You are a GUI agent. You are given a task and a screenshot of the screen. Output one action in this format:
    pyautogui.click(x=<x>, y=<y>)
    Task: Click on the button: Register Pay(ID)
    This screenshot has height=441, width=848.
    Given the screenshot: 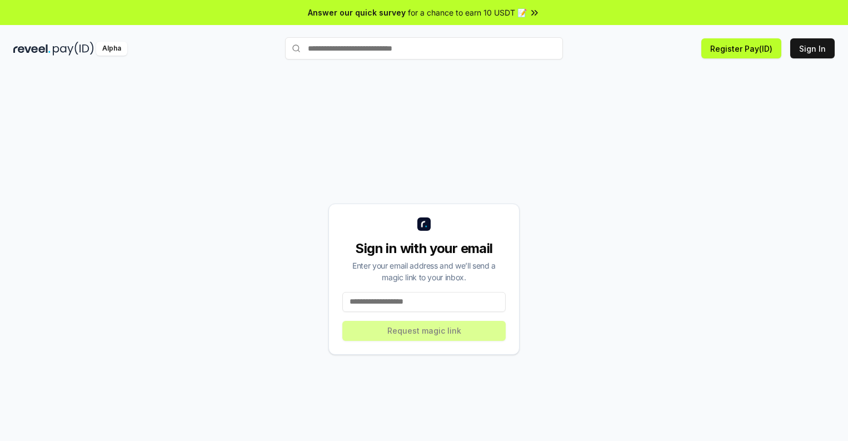 What is the action you would take?
    pyautogui.click(x=741, y=48)
    